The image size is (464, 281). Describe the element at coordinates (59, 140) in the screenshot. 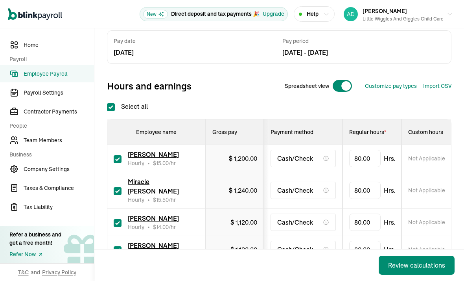

I see `span: Team Members` at that location.